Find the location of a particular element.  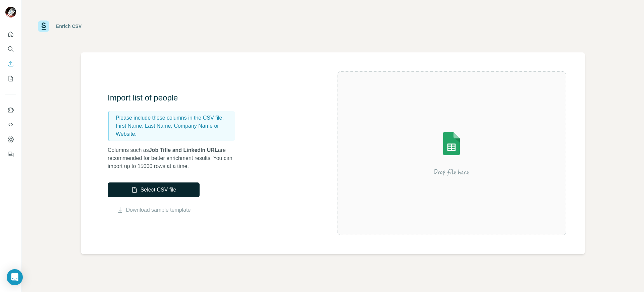

button: Dashboard is located at coordinates (11, 139).